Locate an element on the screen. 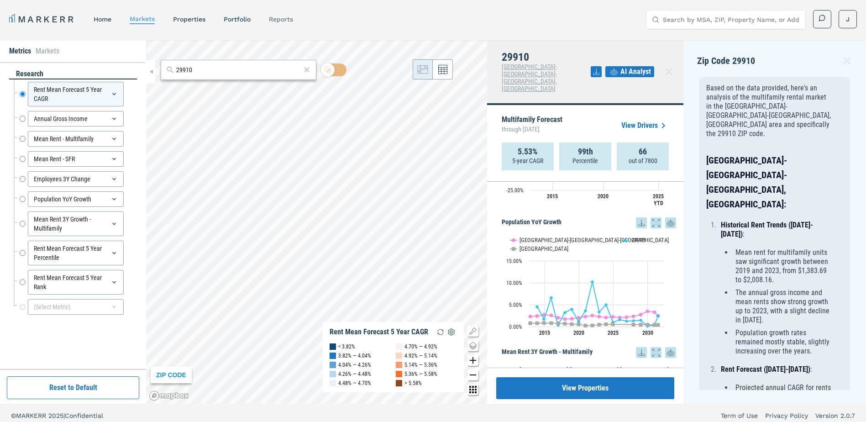 The width and height of the screenshot is (866, 422). div: Employees 3Y Change is located at coordinates (76, 179).